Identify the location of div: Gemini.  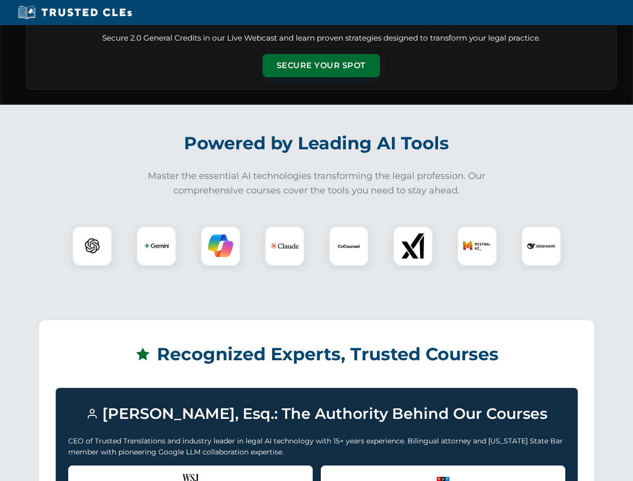
(156, 246).